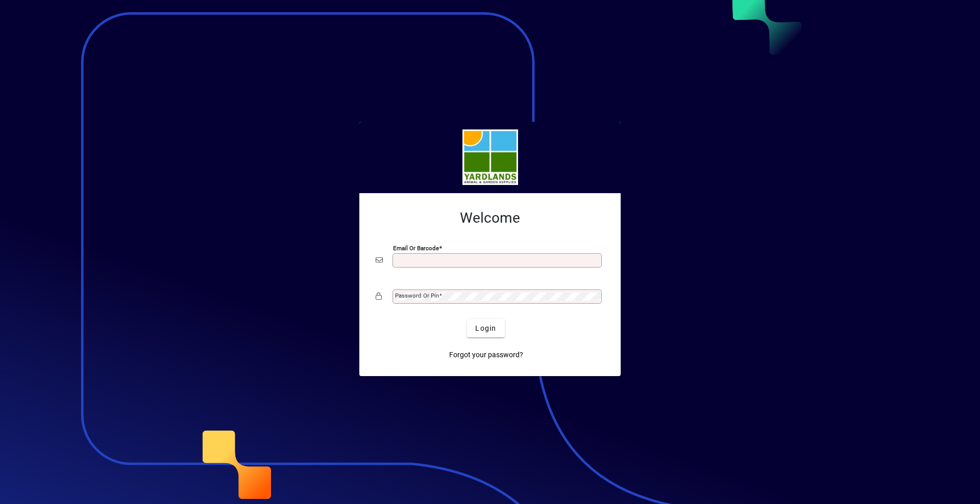 This screenshot has height=504, width=980. Describe the element at coordinates (486, 355) in the screenshot. I see `span: Forgot your password?` at that location.